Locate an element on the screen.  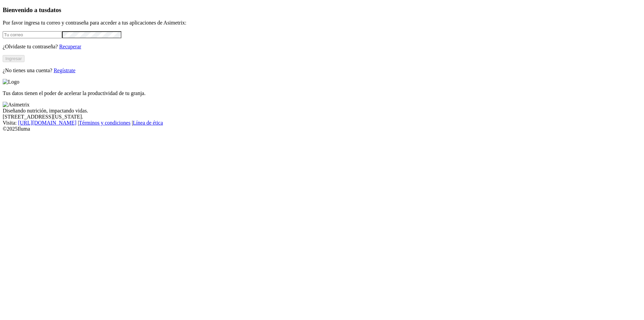
input: Tu correo is located at coordinates (32, 35).